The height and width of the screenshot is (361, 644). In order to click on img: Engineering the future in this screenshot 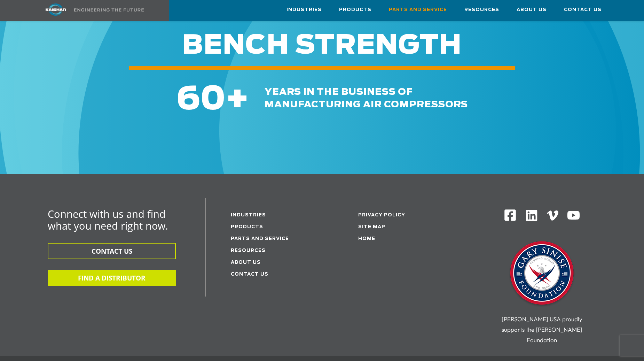, I will do `click(109, 10)`.